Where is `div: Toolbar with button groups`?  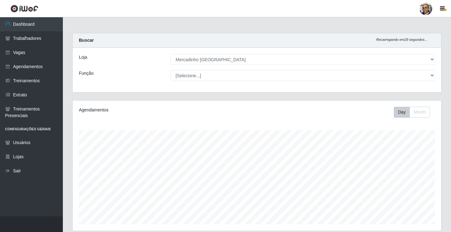
div: Toolbar with button groups is located at coordinates (414, 112).